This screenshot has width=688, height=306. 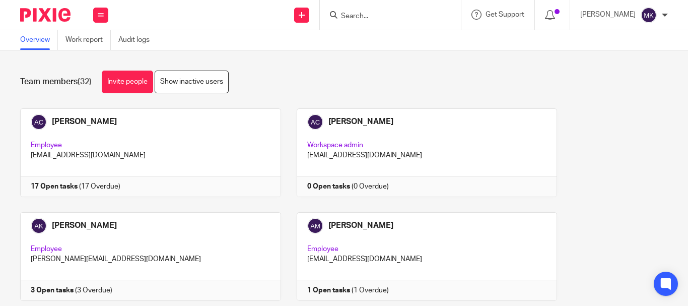 What do you see at coordinates (85, 82) in the screenshot?
I see `span: (32)` at bounding box center [85, 82].